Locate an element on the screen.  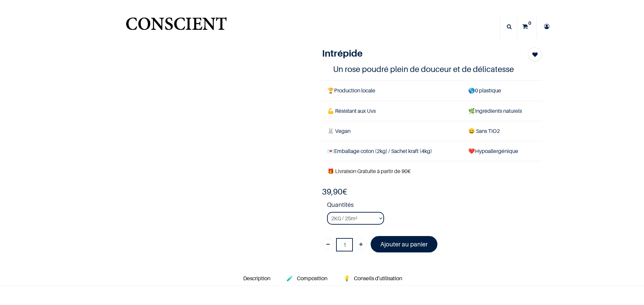
td: Emballage coton (2kg) / Sachet kraft (4kg) is located at coordinates (392, 151).